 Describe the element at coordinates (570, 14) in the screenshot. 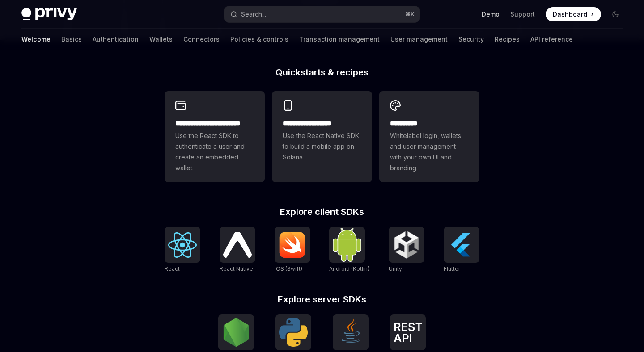

I see `span: Dashboard` at that location.